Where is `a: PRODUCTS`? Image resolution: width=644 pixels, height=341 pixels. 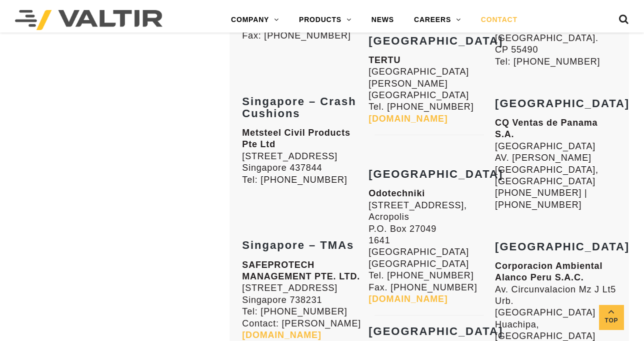
a: PRODUCTS is located at coordinates (325, 20).